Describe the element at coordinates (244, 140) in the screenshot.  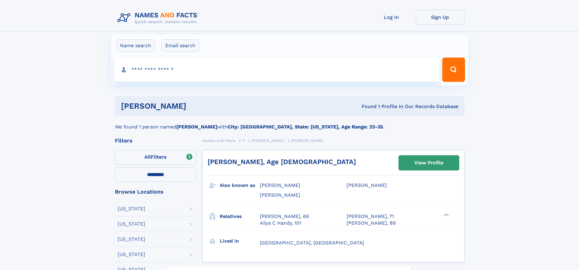
I see `span: T` at that location.